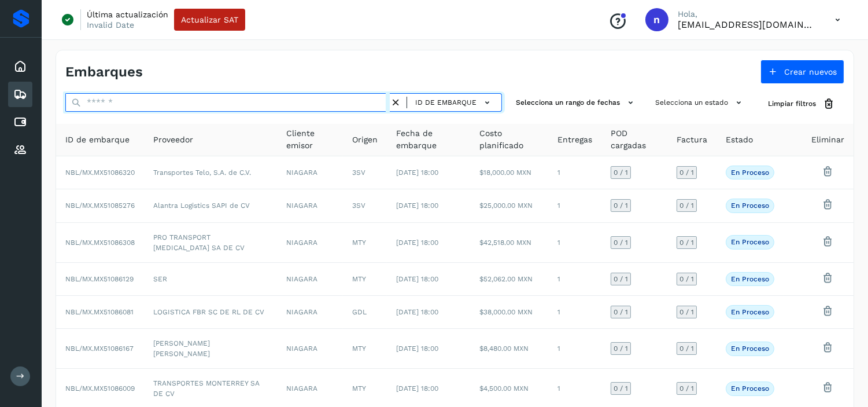 This screenshot has width=868, height=407. Describe the element at coordinates (509, 348) in the screenshot. I see `td: $8,480.00 MXN` at that location.